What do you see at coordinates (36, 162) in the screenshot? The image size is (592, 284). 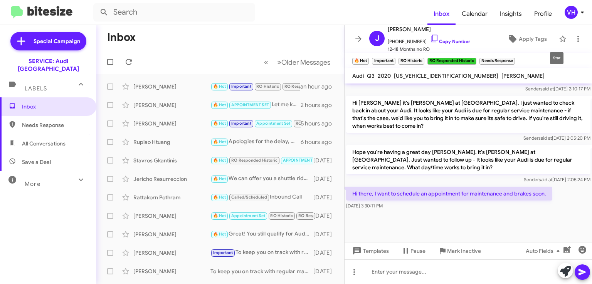 I see `span: Save a Deal` at bounding box center [36, 162].